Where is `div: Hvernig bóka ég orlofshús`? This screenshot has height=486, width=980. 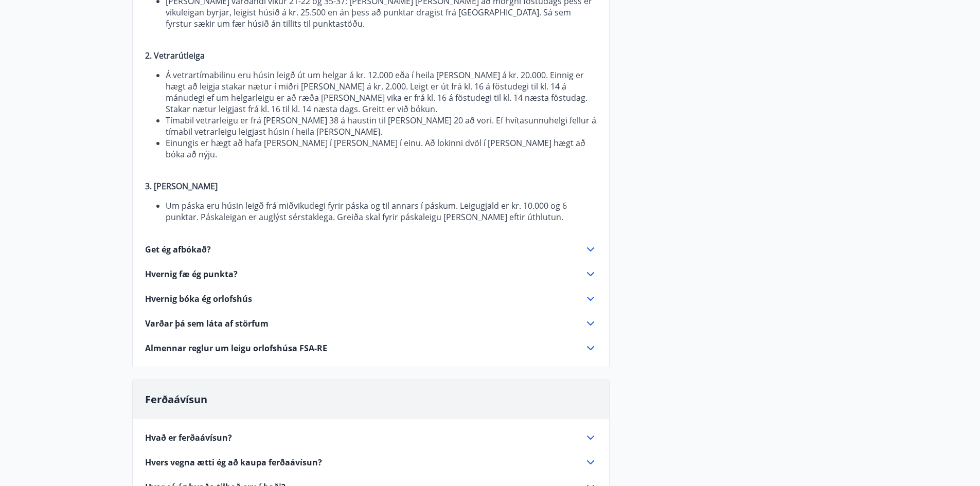
div: Hvernig bóka ég orlofshús is located at coordinates (371, 299).